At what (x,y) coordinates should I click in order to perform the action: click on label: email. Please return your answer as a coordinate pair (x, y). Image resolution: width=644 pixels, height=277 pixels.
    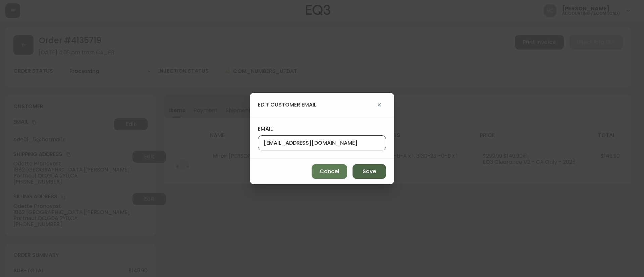
    Looking at the image, I should click on (322, 129).